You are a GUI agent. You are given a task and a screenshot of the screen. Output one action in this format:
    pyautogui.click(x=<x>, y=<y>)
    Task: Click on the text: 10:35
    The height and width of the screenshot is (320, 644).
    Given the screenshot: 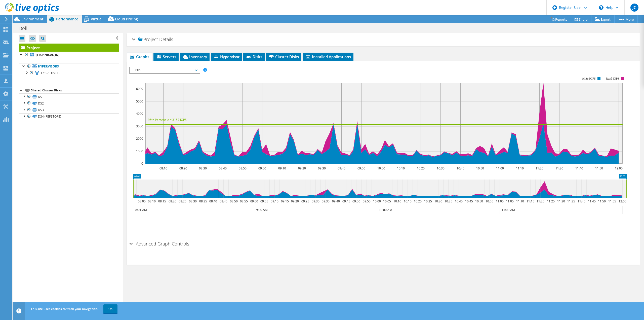 What is the action you would take?
    pyautogui.click(x=448, y=201)
    